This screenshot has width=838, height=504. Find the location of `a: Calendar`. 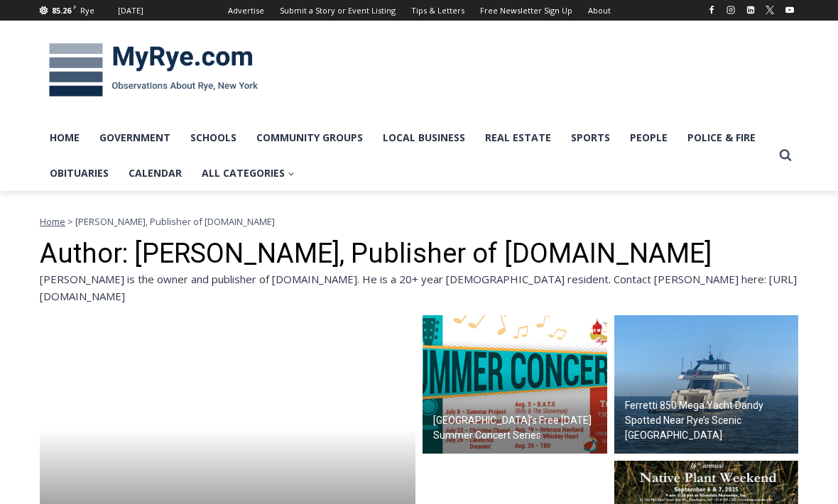

a: Calendar is located at coordinates (155, 173).